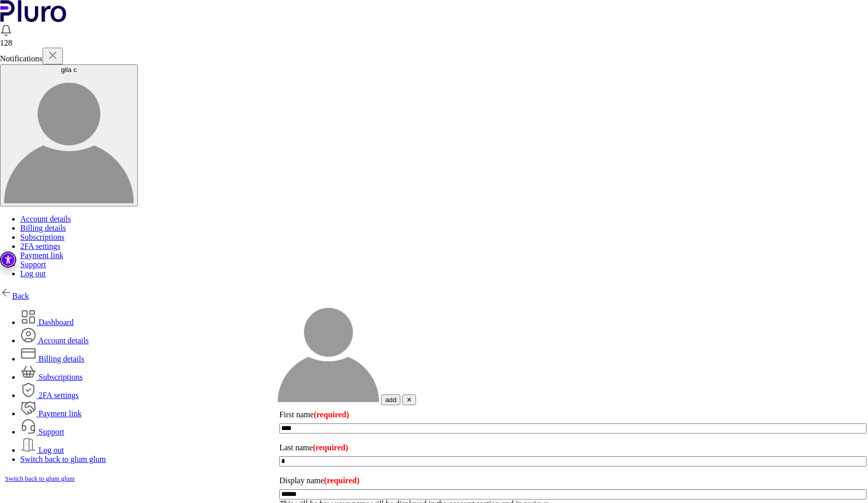 The image size is (868, 503). Describe the element at coordinates (573, 480) in the screenshot. I see `label: Display name` at that location.